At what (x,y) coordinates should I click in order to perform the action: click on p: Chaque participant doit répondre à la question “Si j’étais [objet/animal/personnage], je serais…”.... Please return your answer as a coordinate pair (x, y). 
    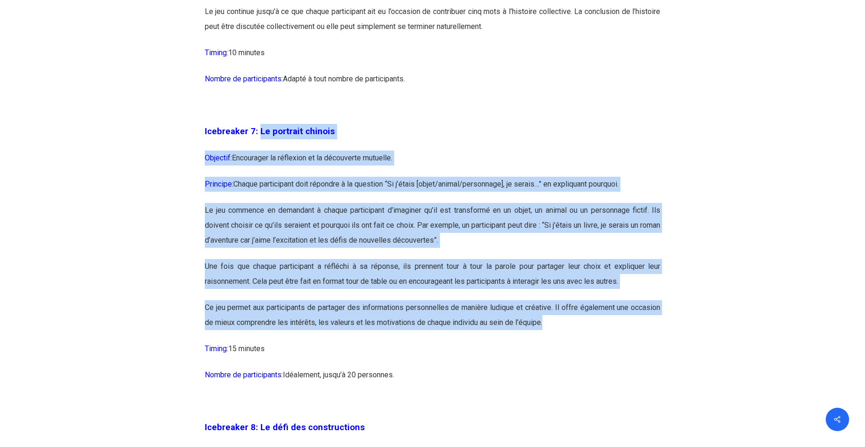
    Looking at the image, I should click on (433, 190).